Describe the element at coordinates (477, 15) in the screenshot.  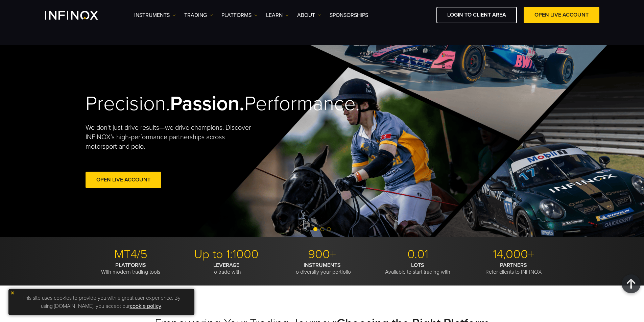
I see `a: LOGIN TO CLIENT AREA` at that location.